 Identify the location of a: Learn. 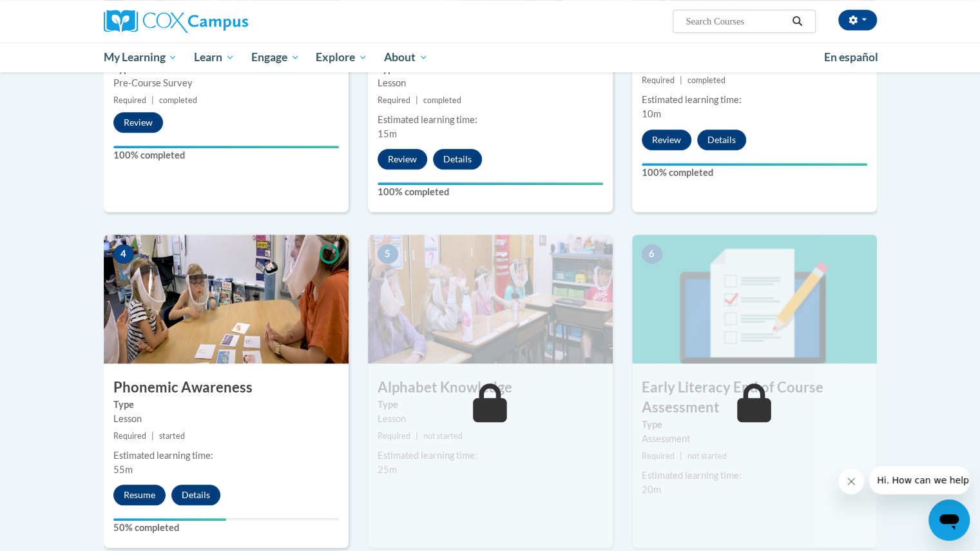
(214, 58).